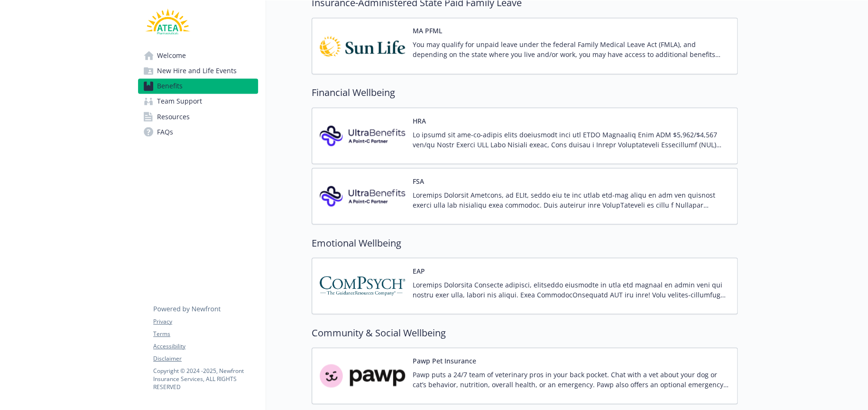 Image resolution: width=868 pixels, height=410 pixels. I want to click on button: HRA, so click(420, 120).